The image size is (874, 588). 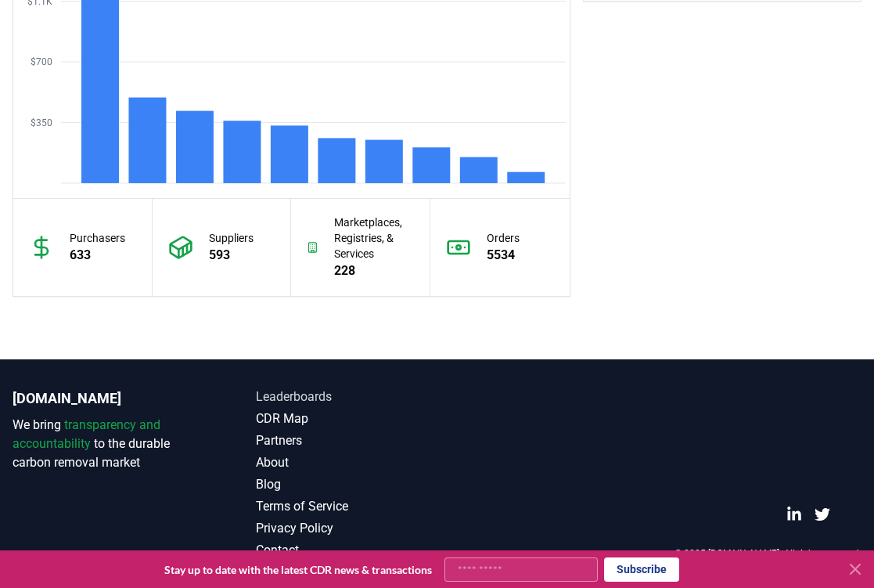 I want to click on p: Purchasers, so click(x=97, y=238).